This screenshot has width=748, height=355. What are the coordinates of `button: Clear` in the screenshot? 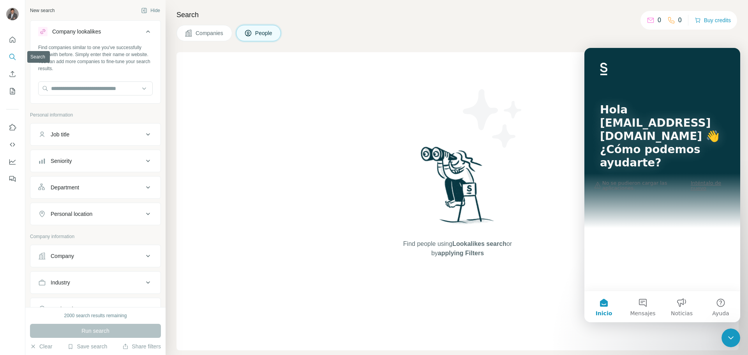 It's located at (41, 346).